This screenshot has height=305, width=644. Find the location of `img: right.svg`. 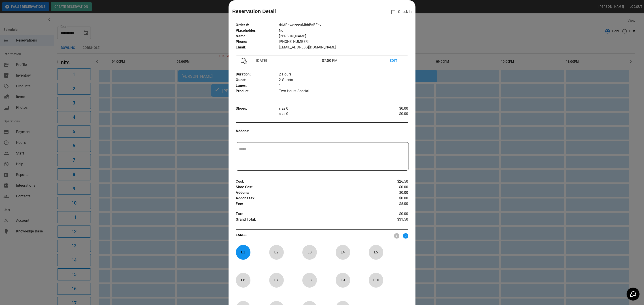

img: right.svg is located at coordinates (406, 236).